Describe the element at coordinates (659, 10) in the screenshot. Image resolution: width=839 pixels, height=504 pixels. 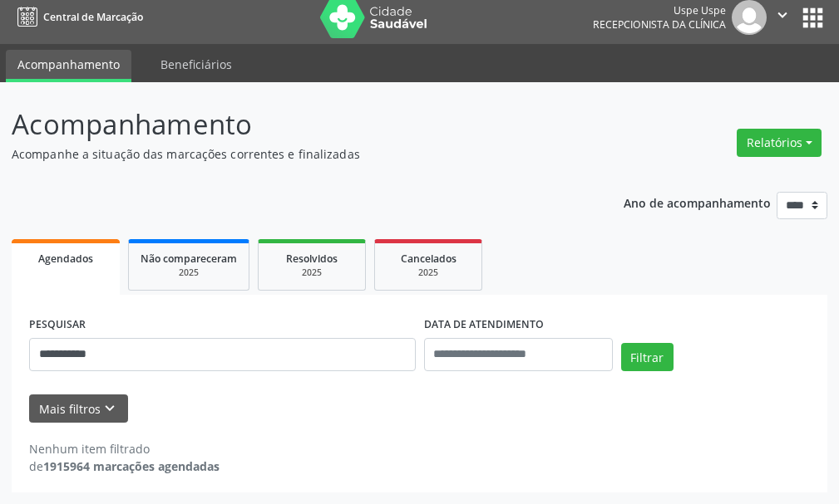
I see `div: Uspe Uspe` at that location.